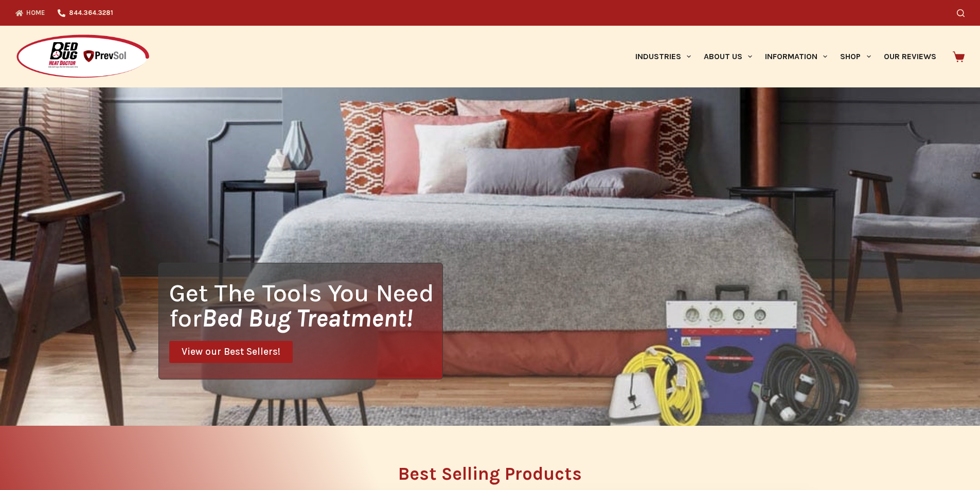  Describe the element at coordinates (797, 57) in the screenshot. I see `a: Information` at that location.